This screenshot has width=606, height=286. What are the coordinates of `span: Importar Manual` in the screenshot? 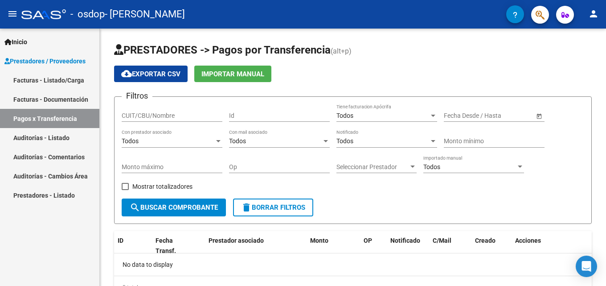 It's located at (233, 74).